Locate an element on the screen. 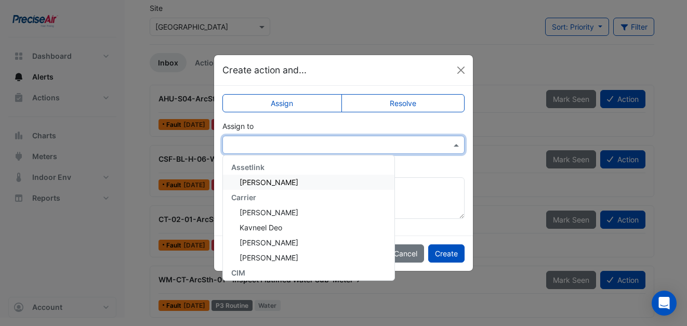  span: Kavneel Deo is located at coordinates (261, 227).